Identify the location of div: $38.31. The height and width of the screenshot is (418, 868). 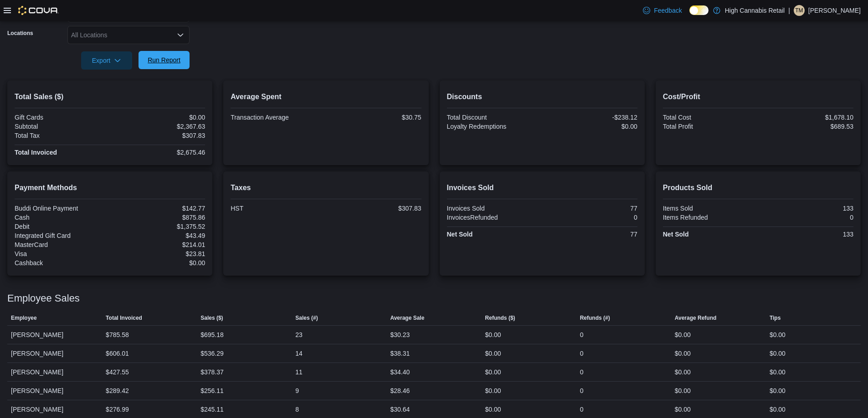
(399, 354).